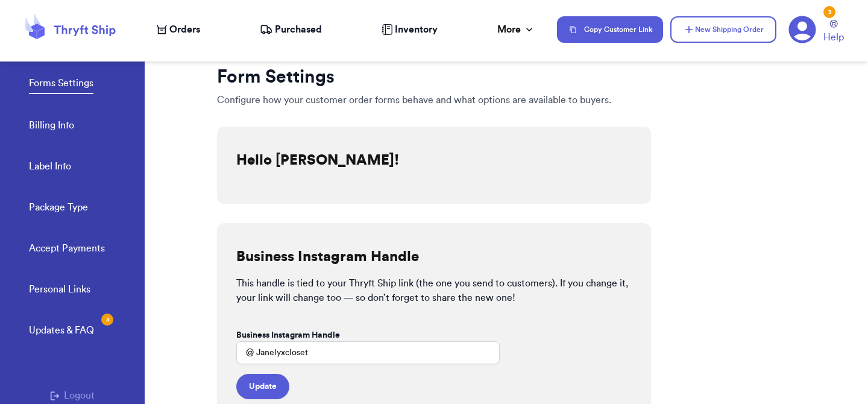 Image resolution: width=868 pixels, height=404 pixels. I want to click on p: This handle is tied to your Thryft Ship link (the one you send to customers). If you change it, y..., so click(434, 291).